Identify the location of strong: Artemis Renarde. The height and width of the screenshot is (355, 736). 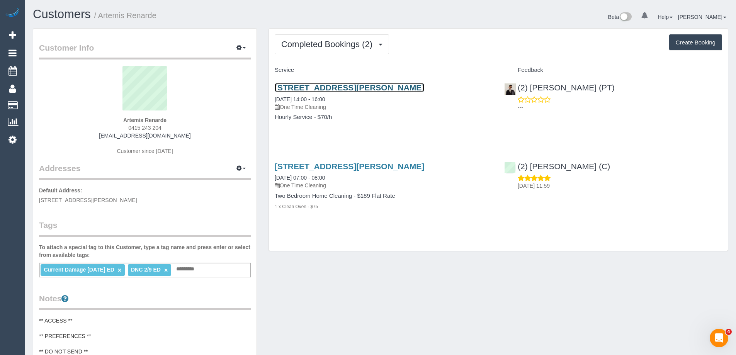
(145, 120).